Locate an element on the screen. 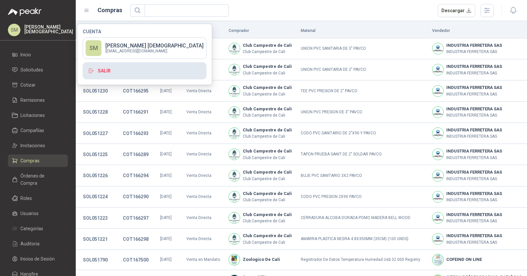 The height and width of the screenshot is (276, 527). span: Roles is located at coordinates (26, 198).